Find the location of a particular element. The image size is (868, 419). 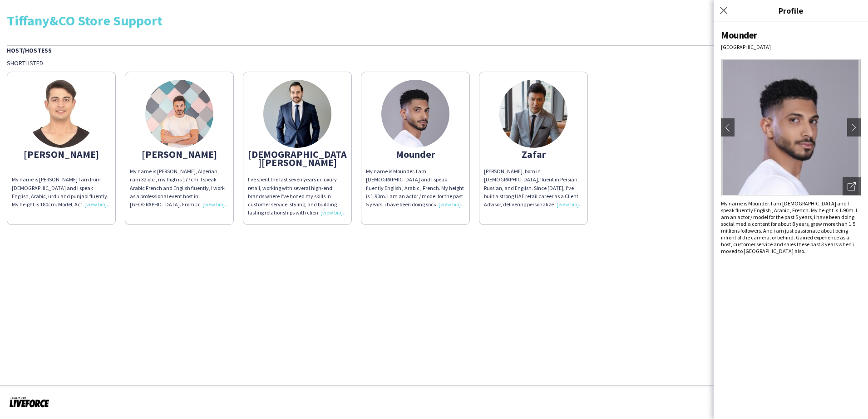

img: thumb-6873b87d038c3.jpeg is located at coordinates (297, 114).